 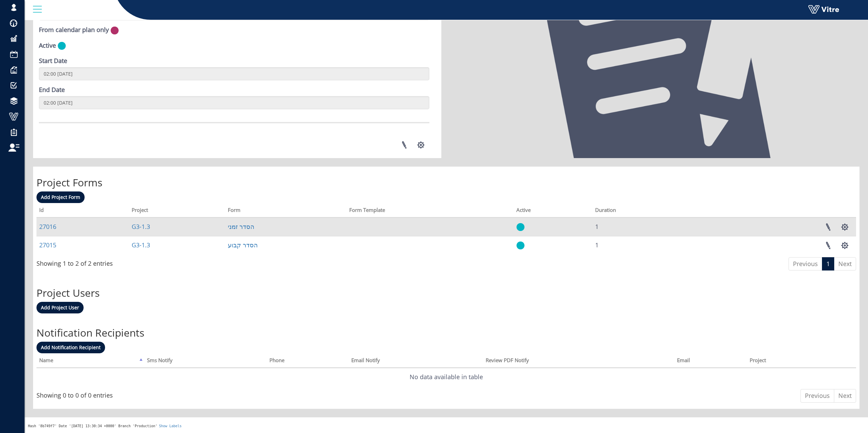 What do you see at coordinates (243, 245) in the screenshot?
I see `a: הסדר קבוע` at bounding box center [243, 245].